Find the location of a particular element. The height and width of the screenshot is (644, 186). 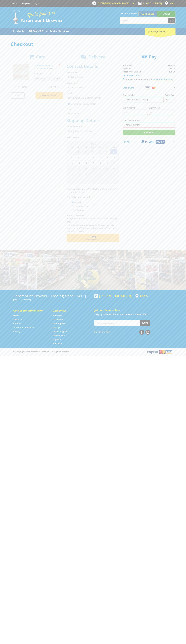

div: Stay Connected is located at coordinates (122, 332).